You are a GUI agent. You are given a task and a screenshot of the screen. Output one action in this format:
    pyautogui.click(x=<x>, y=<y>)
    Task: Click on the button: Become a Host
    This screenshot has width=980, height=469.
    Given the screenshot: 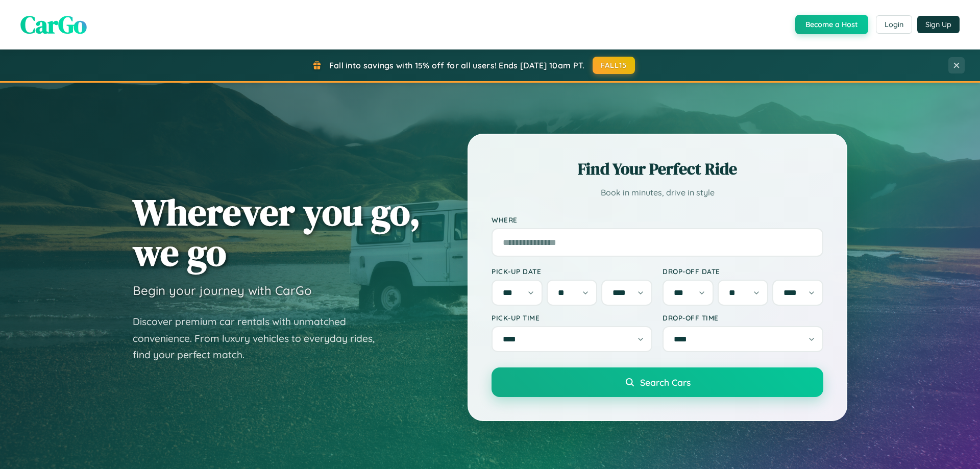 What is the action you would take?
    pyautogui.click(x=831, y=24)
    